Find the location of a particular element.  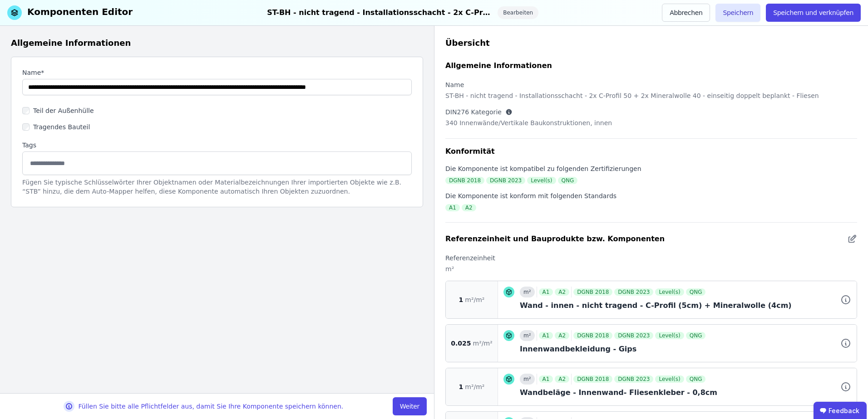

div: Bearbeiten is located at coordinates (518, 13).